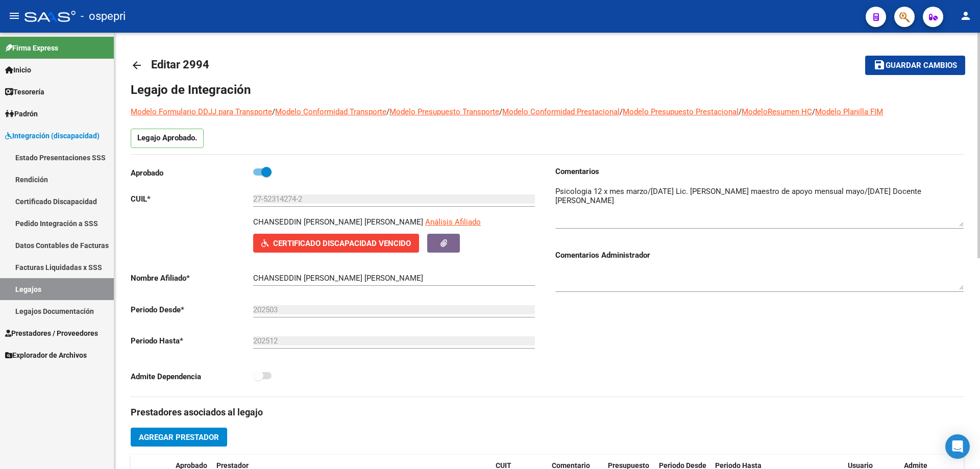 This screenshot has height=469, width=980. Describe the element at coordinates (167, 138) in the screenshot. I see `p: Legajo Aprobado.` at that location.